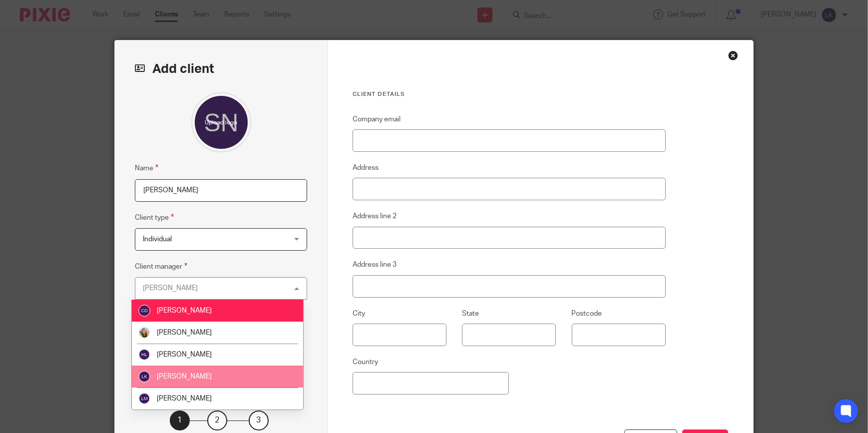 This screenshot has width=868, height=433. What do you see at coordinates (154, 217) in the screenshot?
I see `label: Client type` at bounding box center [154, 217].